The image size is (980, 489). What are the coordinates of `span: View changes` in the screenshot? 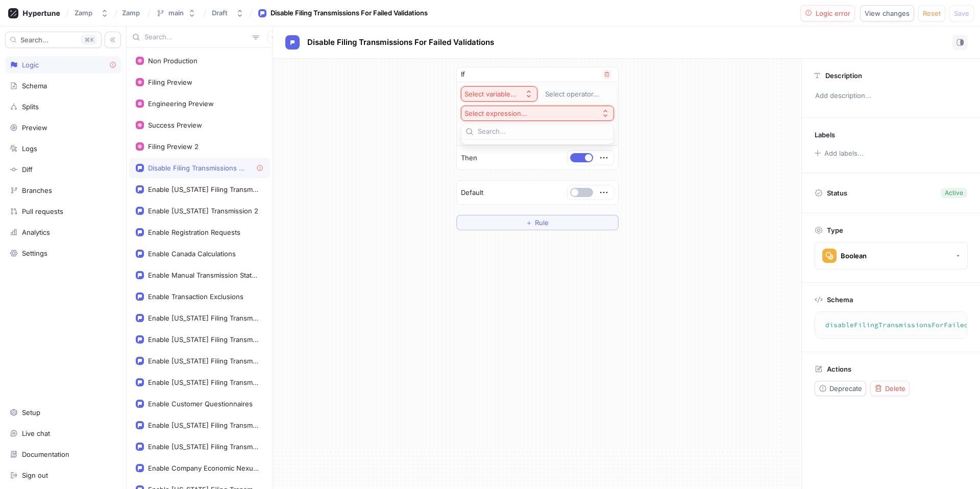 It's located at (887, 13).